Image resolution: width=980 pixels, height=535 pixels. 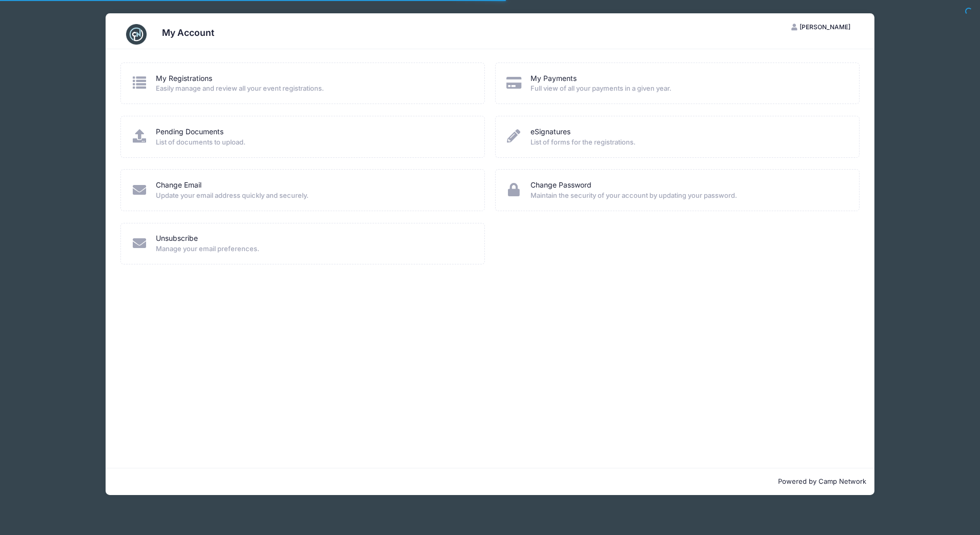 What do you see at coordinates (313, 142) in the screenshot?
I see `span: List of documents to upload.` at bounding box center [313, 142].